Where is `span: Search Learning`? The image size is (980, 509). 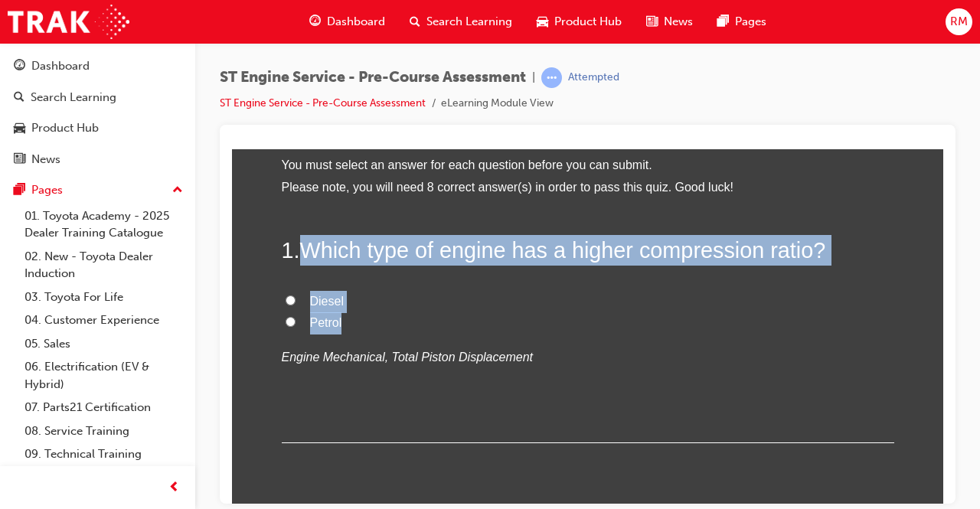
span: Search Learning is located at coordinates (469, 21).